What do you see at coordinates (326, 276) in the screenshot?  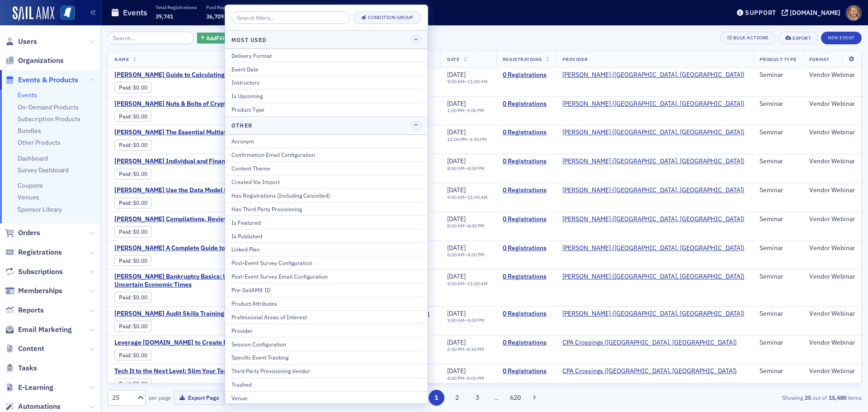 I see `button: Post-Event Survey Email Configuration` at bounding box center [326, 276].